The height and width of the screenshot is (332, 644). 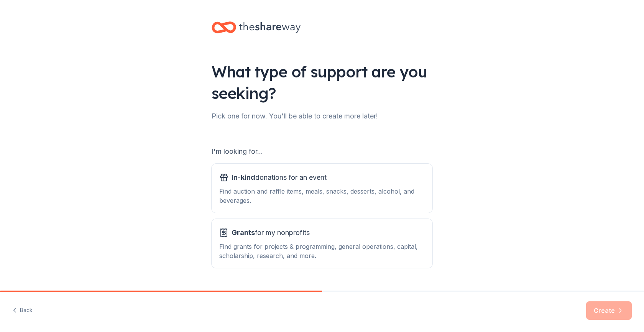 What do you see at coordinates (322, 151) in the screenshot?
I see `div: I'm looking for...` at bounding box center [322, 151].